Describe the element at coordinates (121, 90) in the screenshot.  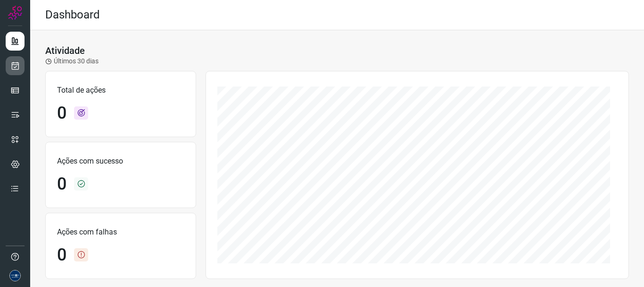
I see `p: Total de ações` at that location.